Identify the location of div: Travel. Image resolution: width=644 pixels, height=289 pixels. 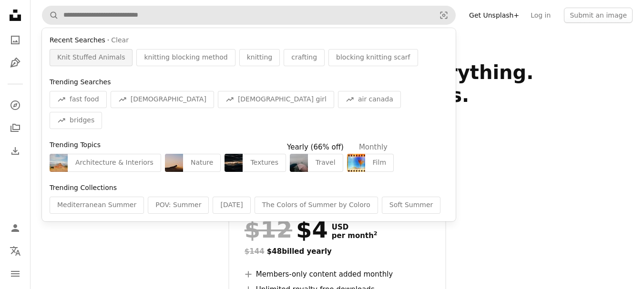
(326, 163).